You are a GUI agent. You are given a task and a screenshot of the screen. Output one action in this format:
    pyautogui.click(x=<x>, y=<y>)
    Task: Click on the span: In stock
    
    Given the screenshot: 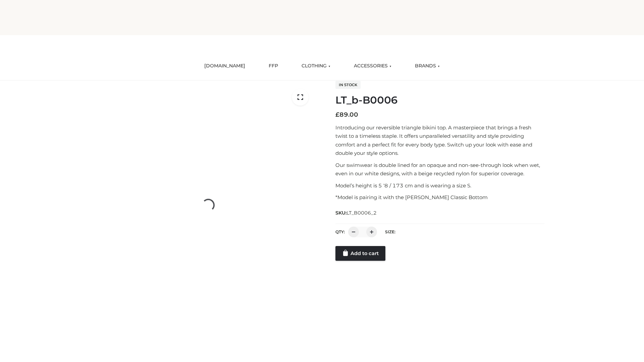 What is the action you would take?
    pyautogui.click(x=348, y=85)
    